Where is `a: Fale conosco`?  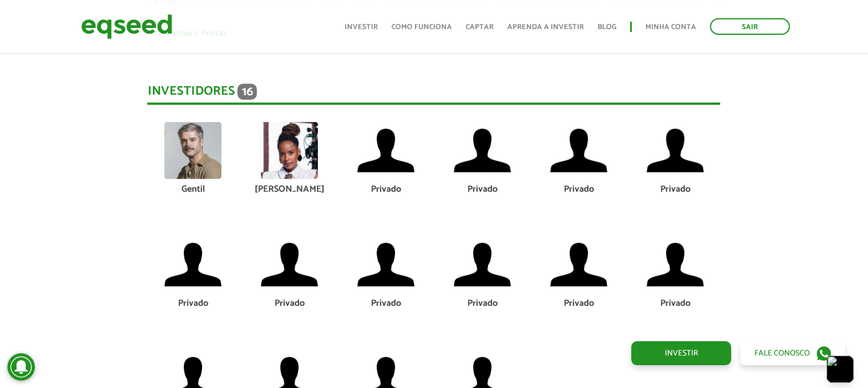
a: Fale conosco is located at coordinates (793, 353).